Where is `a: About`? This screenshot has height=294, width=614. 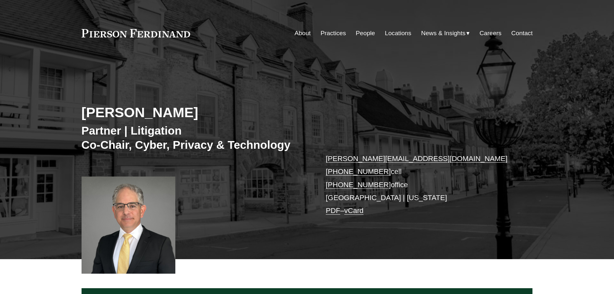
a: About is located at coordinates (303, 33).